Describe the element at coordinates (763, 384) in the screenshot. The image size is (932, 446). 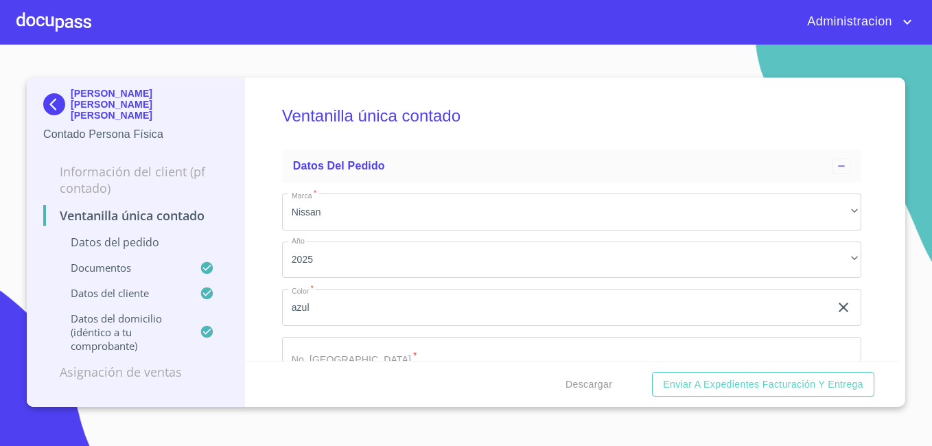
I see `span: Enviar a Expedientes Facturación y Entrega` at that location.